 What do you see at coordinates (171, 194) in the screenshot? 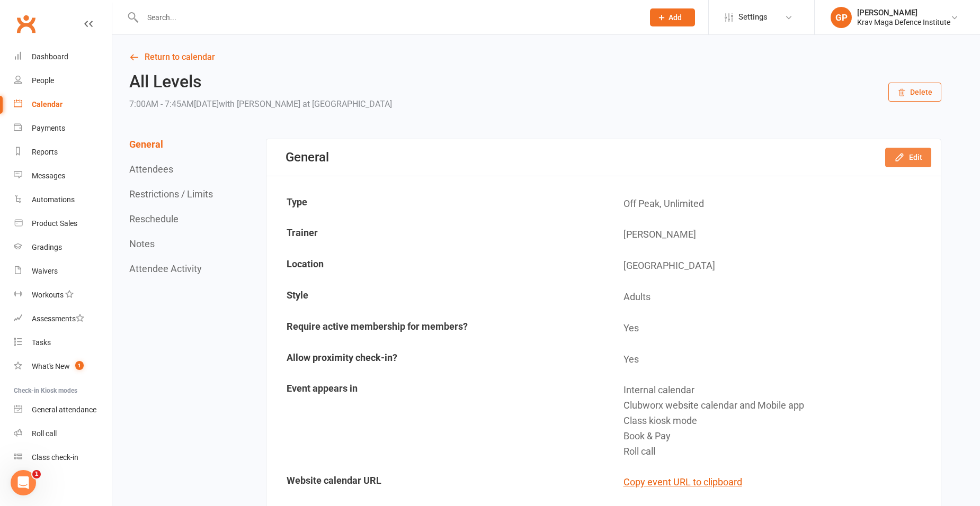
I see `button: Restrictions / Limits` at bounding box center [171, 194].